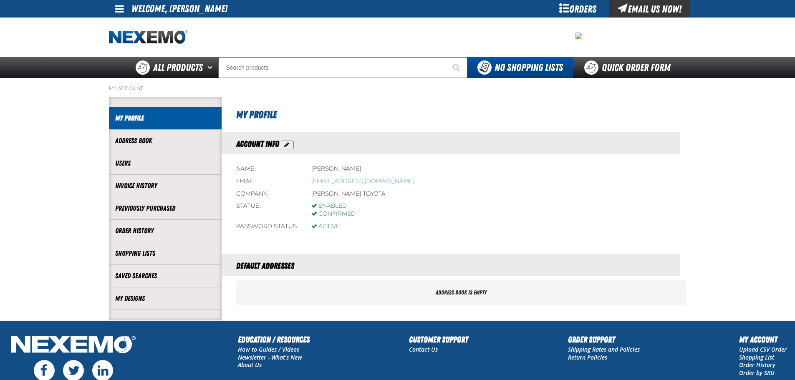  What do you see at coordinates (165, 298) in the screenshot?
I see `a: My Designs` at bounding box center [165, 298].